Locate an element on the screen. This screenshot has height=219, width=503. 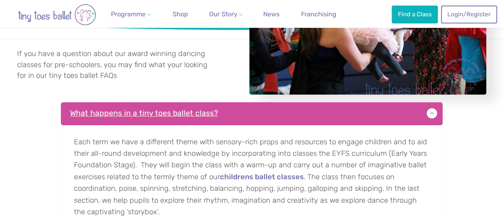
p: What happens in a tiny toes ballet class? is located at coordinates (252, 114).